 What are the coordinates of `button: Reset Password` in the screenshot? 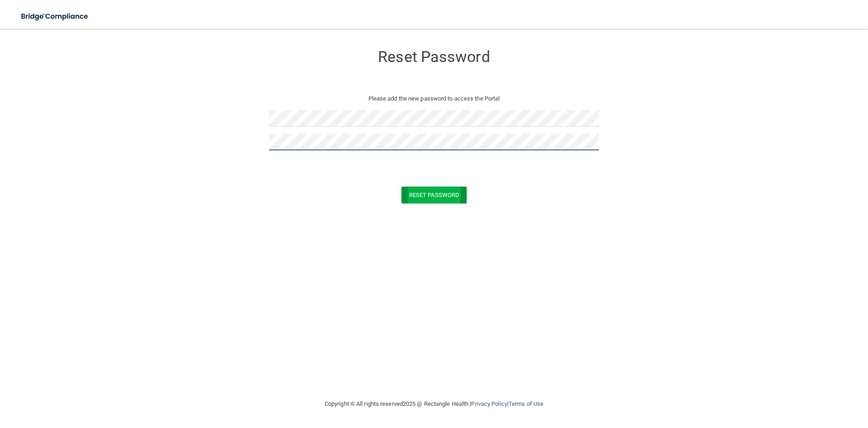 It's located at (434, 194).